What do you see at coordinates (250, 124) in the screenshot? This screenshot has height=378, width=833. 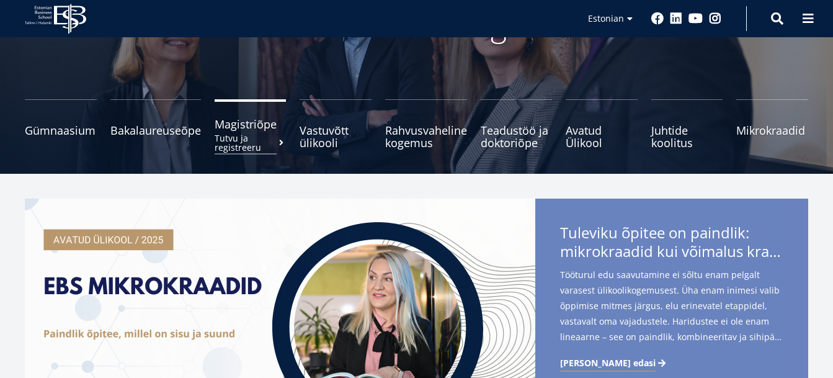 I see `a: MagistriõpeTutvu ja registreeru` at bounding box center [250, 124].